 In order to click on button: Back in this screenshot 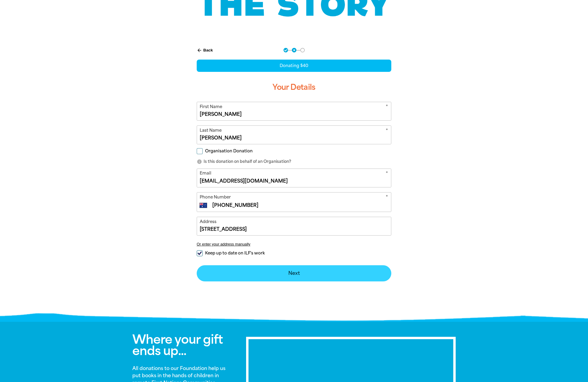, I will do `click(205, 51)`.